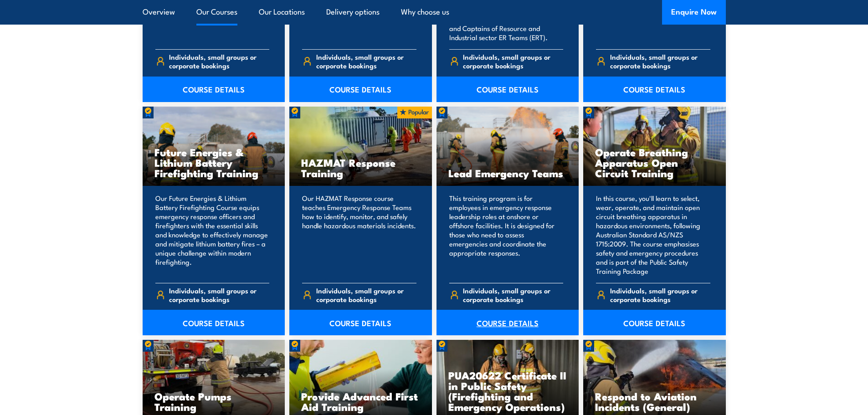 The height and width of the screenshot is (415, 868). What do you see at coordinates (213, 401) in the screenshot?
I see `h3: Operate Pumps Training` at bounding box center [213, 401].